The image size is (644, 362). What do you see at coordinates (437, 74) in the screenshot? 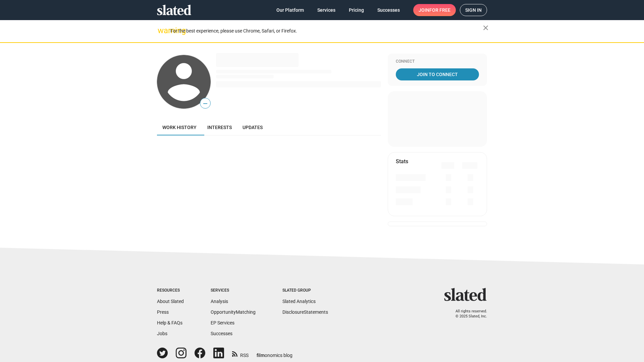
I see `span: Join To Connect` at bounding box center [437, 74].